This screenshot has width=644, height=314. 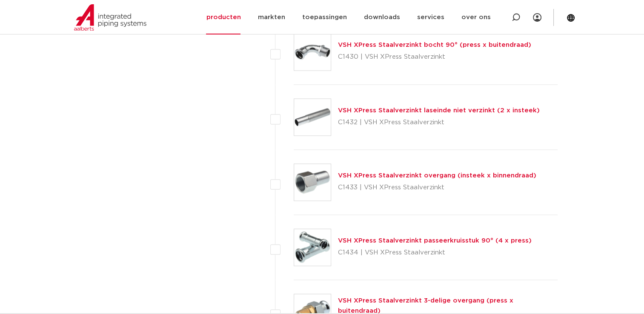 I want to click on a: VSH XPress Staalverzinkt 3-delige overgang (press x buitendraad), so click(x=426, y=305).